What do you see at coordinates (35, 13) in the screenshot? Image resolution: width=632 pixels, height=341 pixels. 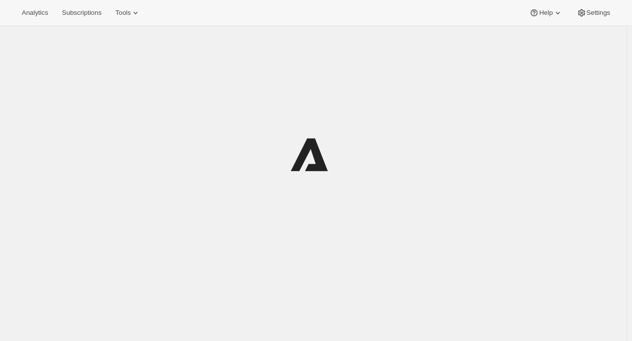 I see `button: Analytics` at bounding box center [35, 13].